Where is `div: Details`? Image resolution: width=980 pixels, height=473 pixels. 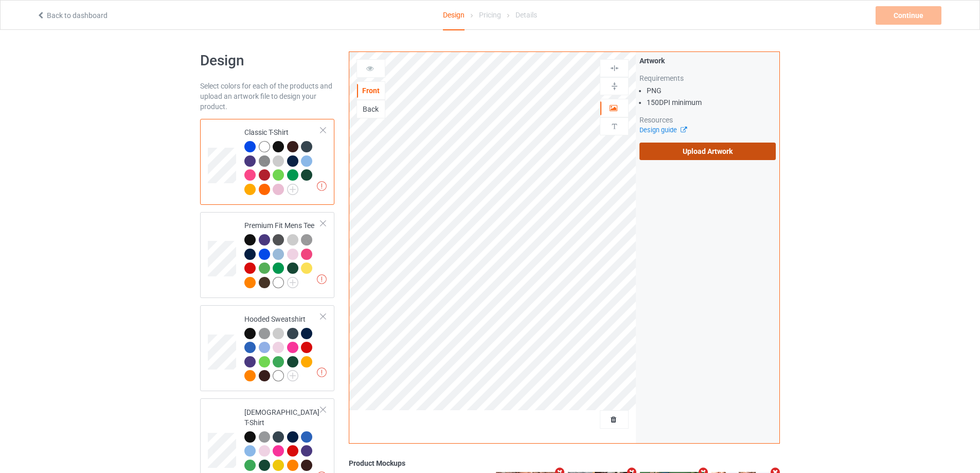
div: Details is located at coordinates (526, 15).